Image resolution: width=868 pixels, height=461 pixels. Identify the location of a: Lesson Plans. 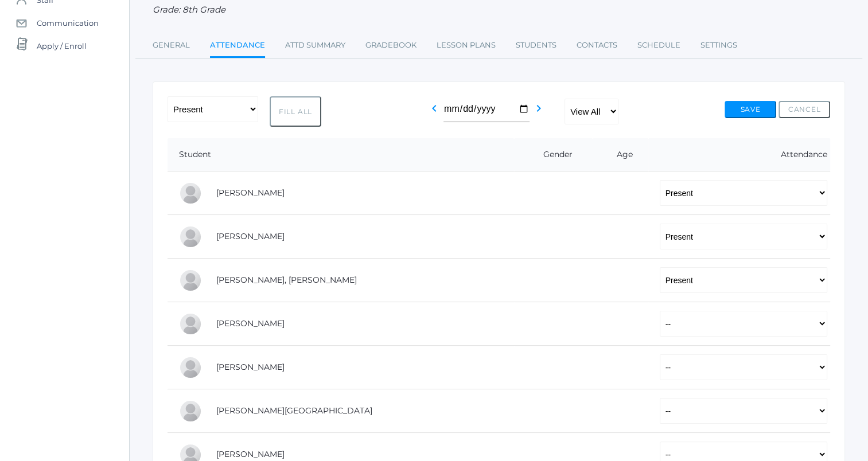
(466, 45).